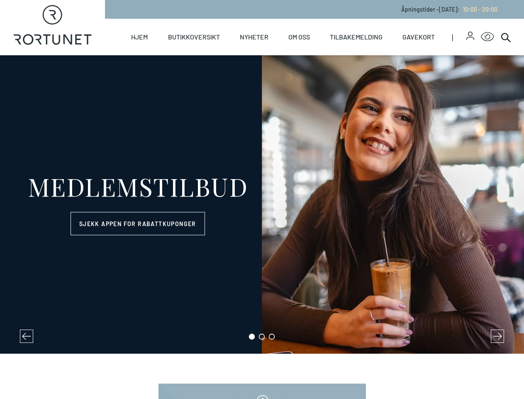 The image size is (524, 399). I want to click on a: 10:00 - 20:00, so click(479, 9).